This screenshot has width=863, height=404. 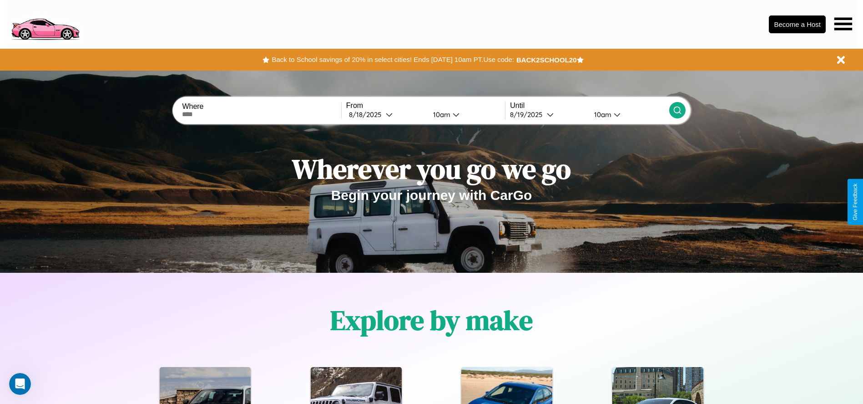 I want to click on div: 8 / 19 / 2025, so click(x=528, y=114).